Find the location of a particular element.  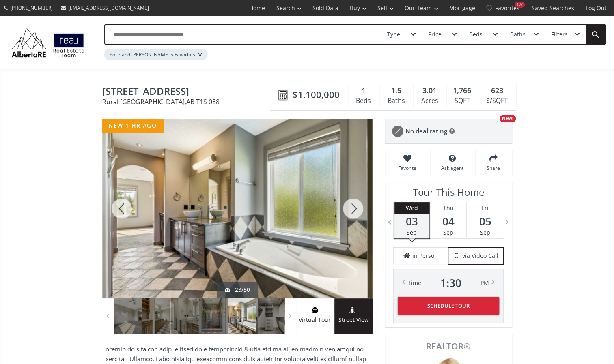

span: 04 is located at coordinates (448, 221).